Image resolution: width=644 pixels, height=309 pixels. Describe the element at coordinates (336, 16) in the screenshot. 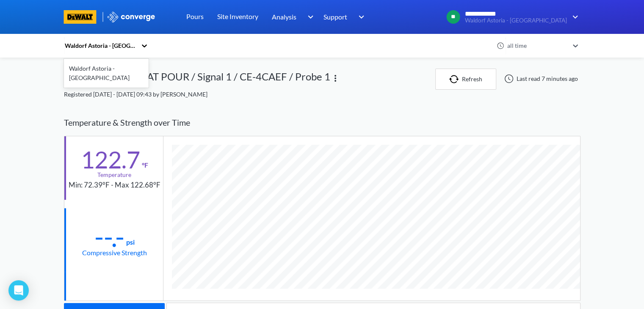

I see `span: Support` at that location.